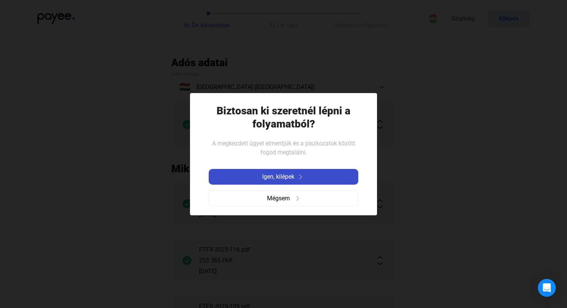 The height and width of the screenshot is (308, 567). Describe the element at coordinates (301, 177) in the screenshot. I see `img: arrow-right-white` at that location.